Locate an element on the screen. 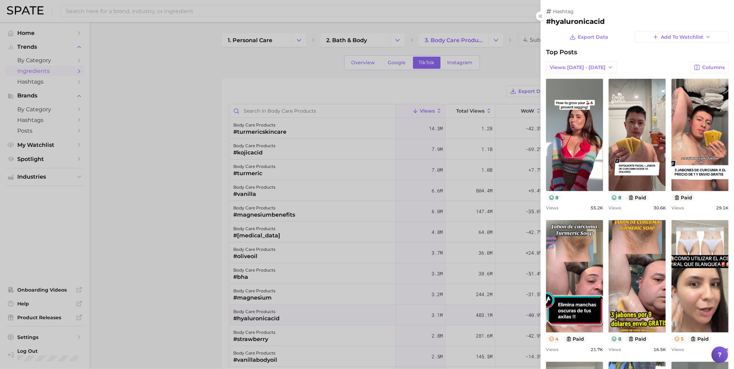 The height and width of the screenshot is (369, 734). span: 14.0k is located at coordinates (722, 349).